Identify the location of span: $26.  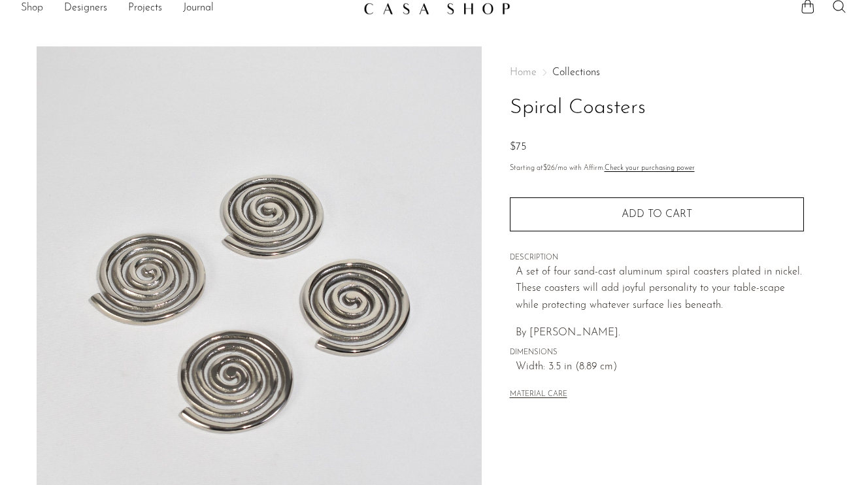
(549, 168).